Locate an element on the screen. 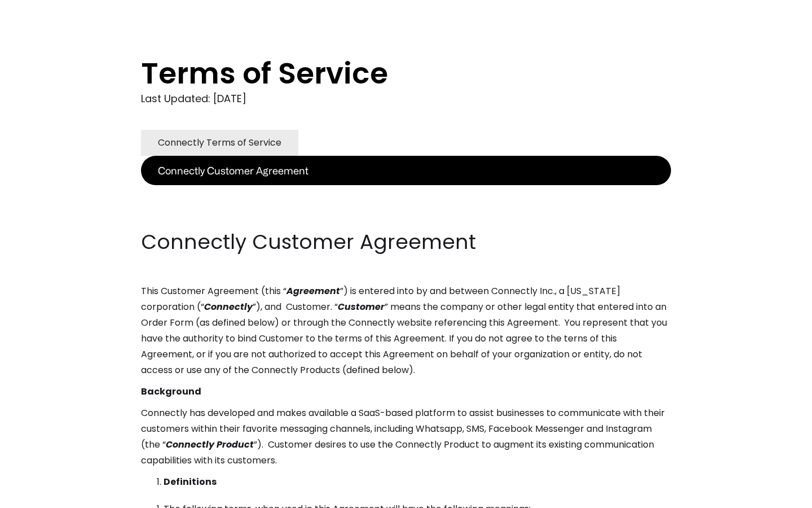  em: Agreement is located at coordinates (313, 290).